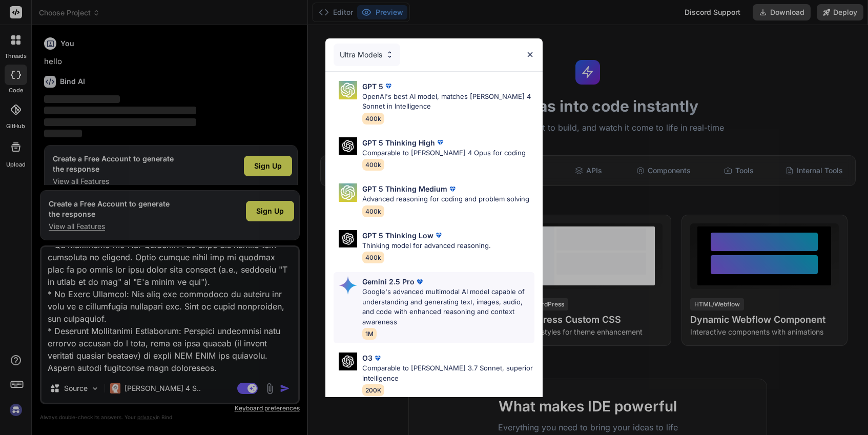 Image resolution: width=868 pixels, height=435 pixels. I want to click on p: GPT 5 Thinking Low, so click(397, 235).